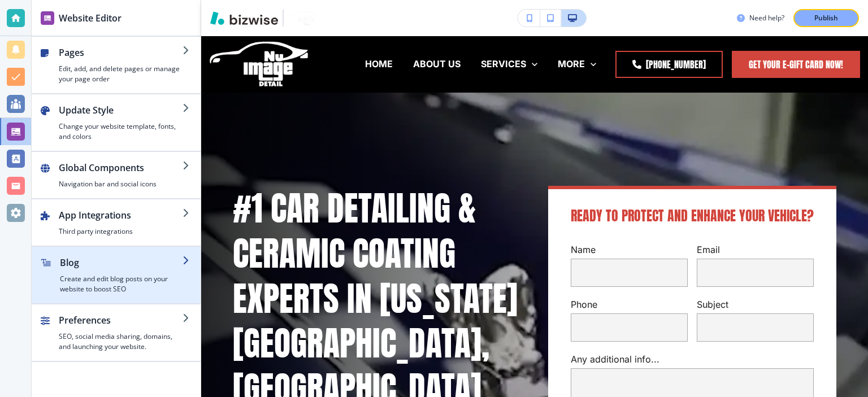 The image size is (868, 397). What do you see at coordinates (795, 64) in the screenshot?
I see `a: Get Your E-Gift Card Now!` at bounding box center [795, 64].